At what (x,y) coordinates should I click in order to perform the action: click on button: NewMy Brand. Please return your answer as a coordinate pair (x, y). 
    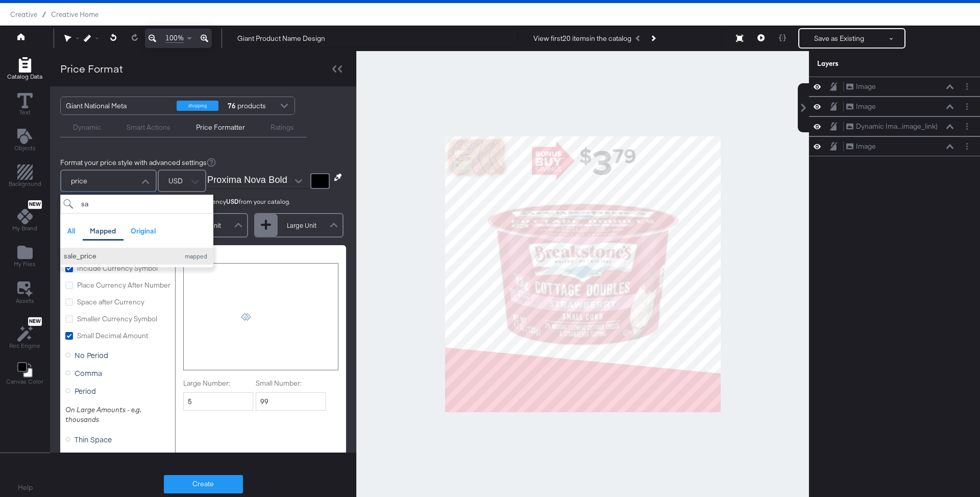
    Looking at the image, I should click on (25, 217).